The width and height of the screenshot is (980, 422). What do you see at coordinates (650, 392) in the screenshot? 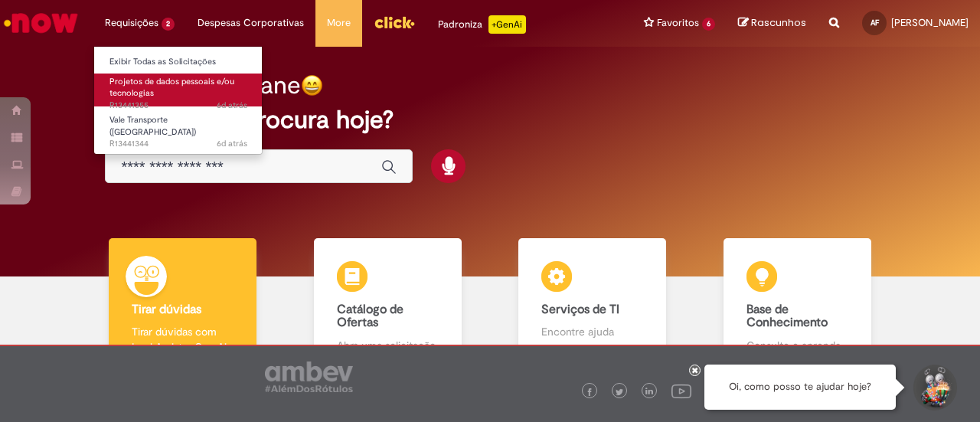
I see `img: logo_footer_linkedin.png` at bounding box center [650, 392].